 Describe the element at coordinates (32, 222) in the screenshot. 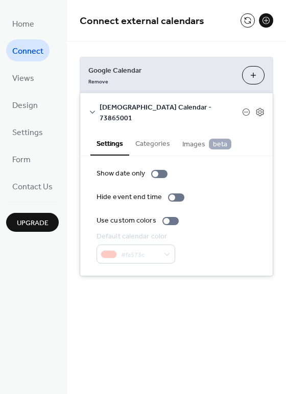

I see `button: Upgrade` at that location.